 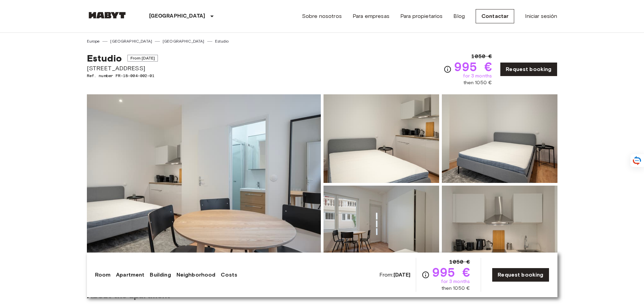 I want to click on a: Neighborhood, so click(x=196, y=275).